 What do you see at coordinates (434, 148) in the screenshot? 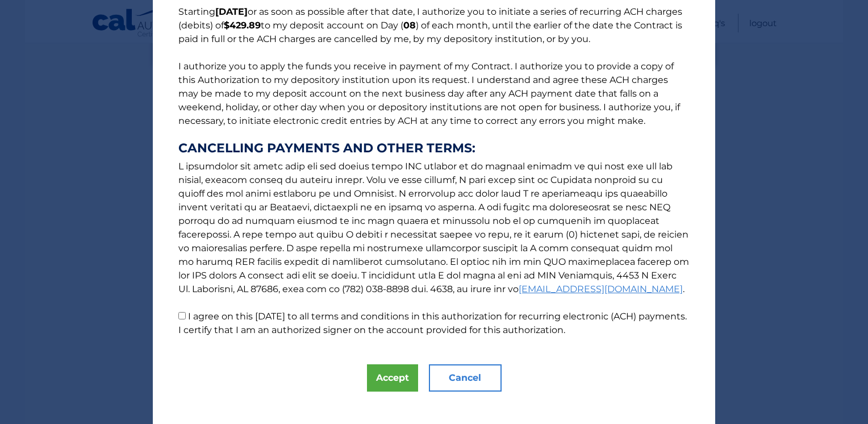
I see `strong: CANCELLING PAYMENTS AND OTHER TERMS:` at bounding box center [434, 148].